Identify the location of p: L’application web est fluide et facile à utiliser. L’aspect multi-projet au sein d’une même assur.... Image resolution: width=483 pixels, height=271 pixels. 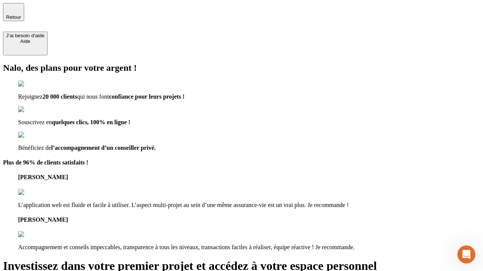
(249, 205).